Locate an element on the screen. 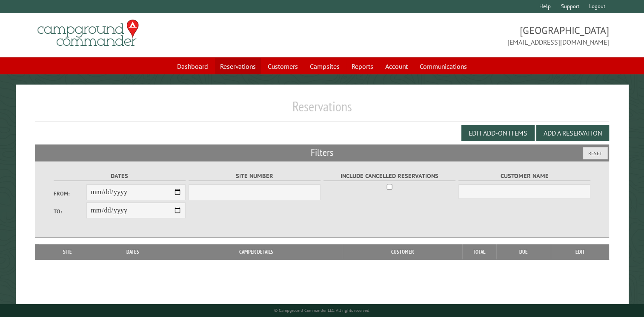  label: Site Number is located at coordinates (254, 176).